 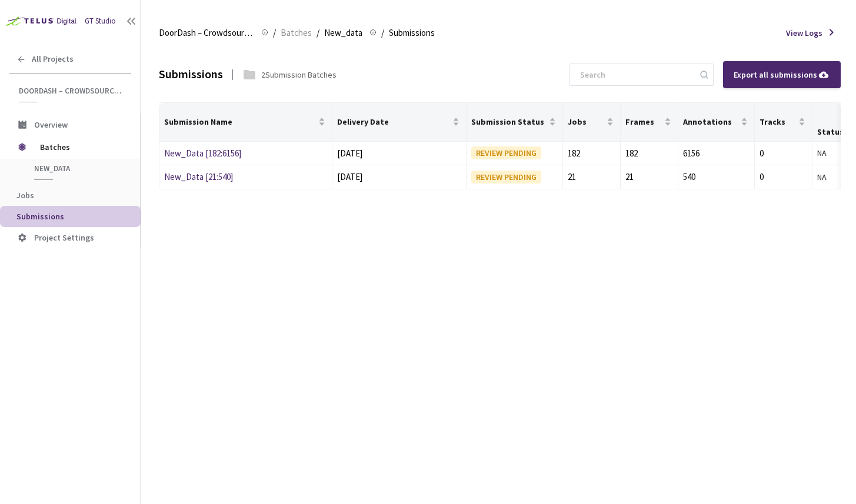 What do you see at coordinates (635, 75) in the screenshot?
I see `input: Search` at bounding box center [635, 75].